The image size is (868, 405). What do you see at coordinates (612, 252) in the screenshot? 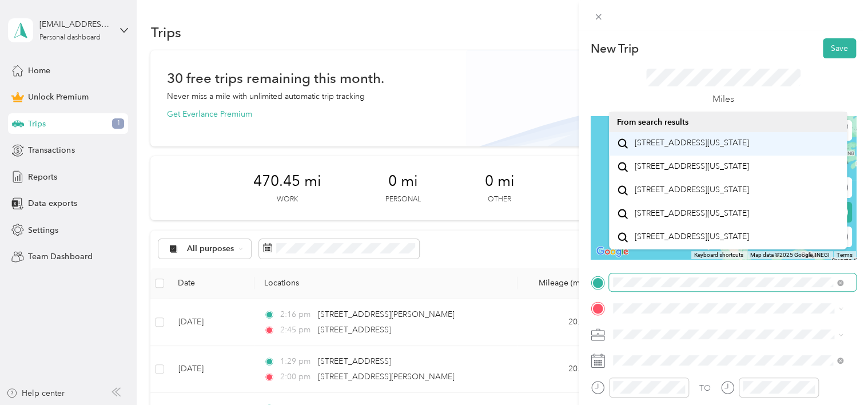
I see `img: Google` at bounding box center [612, 252].